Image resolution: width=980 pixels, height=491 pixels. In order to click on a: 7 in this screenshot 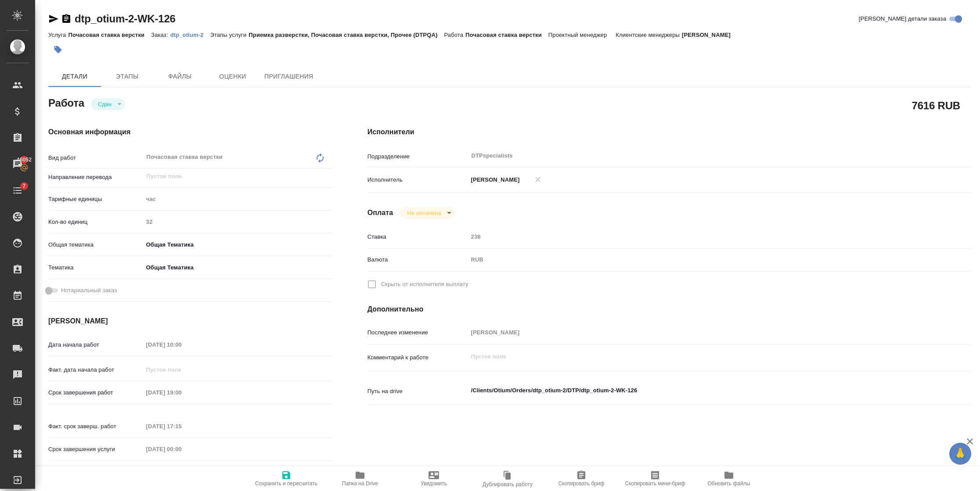, I will do `click(18, 191)`.